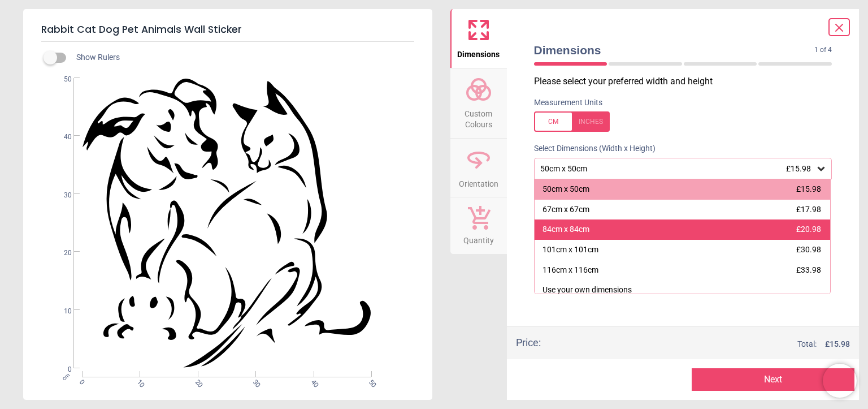  I want to click on button: Quantity, so click(478, 226).